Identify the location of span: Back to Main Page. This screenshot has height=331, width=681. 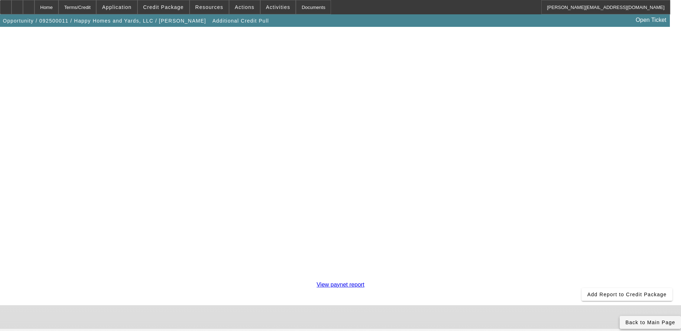
(650, 323).